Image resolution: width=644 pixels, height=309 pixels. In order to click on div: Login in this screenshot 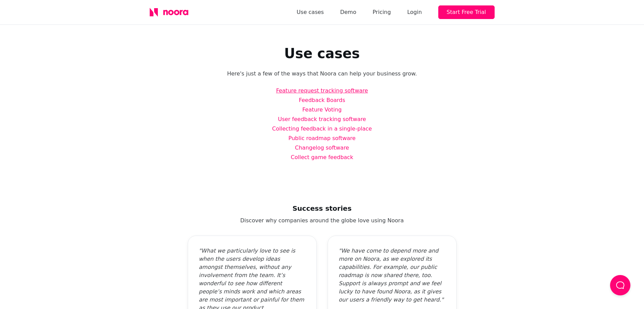, I will do `click(414, 12)`.